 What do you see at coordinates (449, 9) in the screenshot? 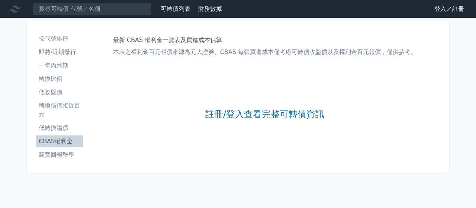
I see `a: 登入／註冊` at bounding box center [449, 9].